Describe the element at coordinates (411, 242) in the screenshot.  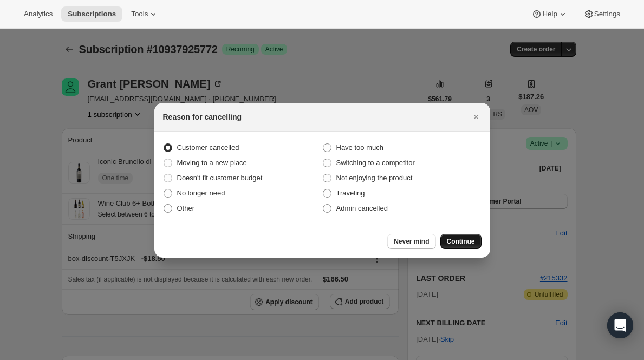
I see `button: Never mind` at that location.